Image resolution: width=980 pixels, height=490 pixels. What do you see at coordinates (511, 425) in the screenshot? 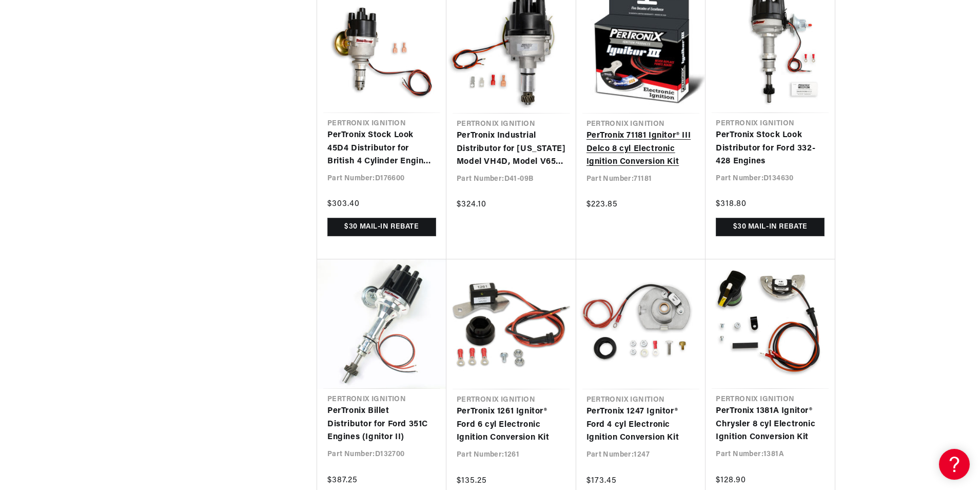
I see `a: PerTronix 1261 Ignitor® Ford 6 cyl Electronic Ignition Conversion Kit` at bounding box center [511, 425].